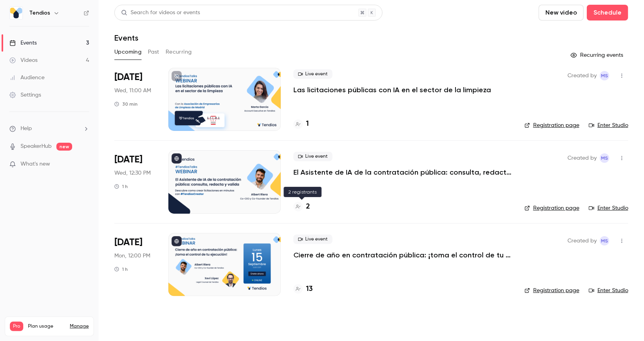  What do you see at coordinates (49, 128) in the screenshot?
I see `li: help-dropdown-opener` at bounding box center [49, 128].